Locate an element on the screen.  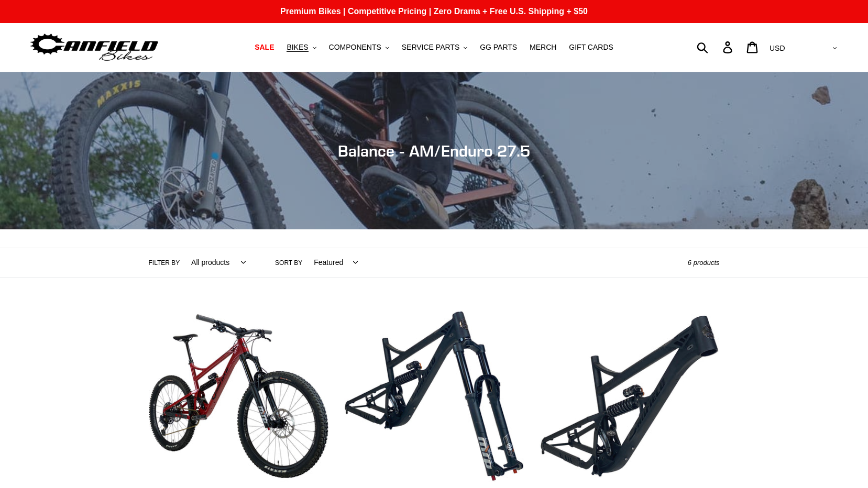
span: GG PARTS is located at coordinates (498, 47).